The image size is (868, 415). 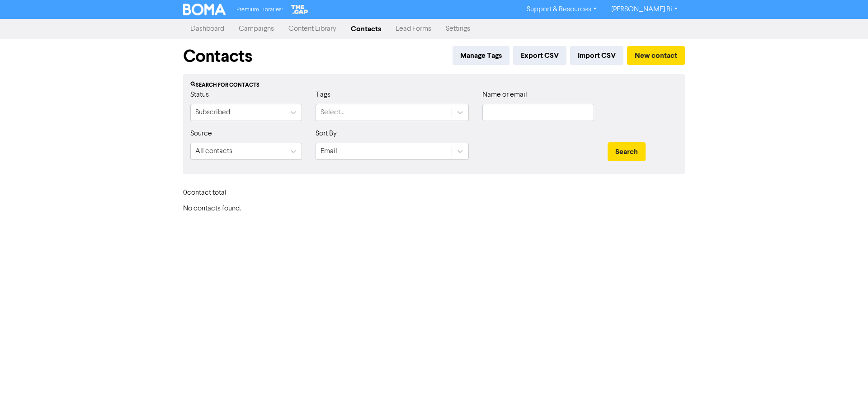 I want to click on button: Import CSV, so click(x=597, y=56).